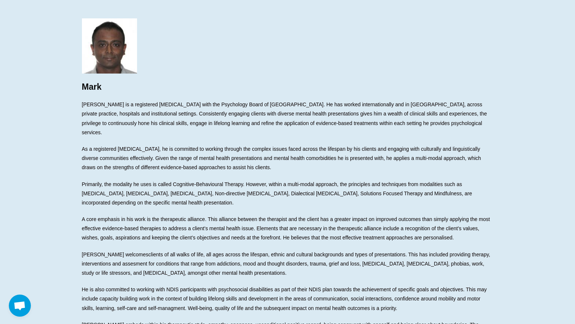  I want to click on span: He is also committed to working with NDIS participants with psychosocial disabilities as part of ..., so click(284, 298).